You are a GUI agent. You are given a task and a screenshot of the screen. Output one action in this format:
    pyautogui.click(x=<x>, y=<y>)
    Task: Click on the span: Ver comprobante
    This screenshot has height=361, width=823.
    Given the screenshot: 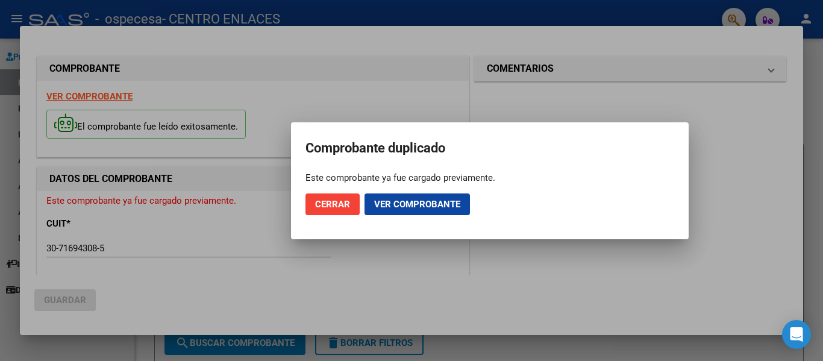 What is the action you would take?
    pyautogui.click(x=417, y=204)
    